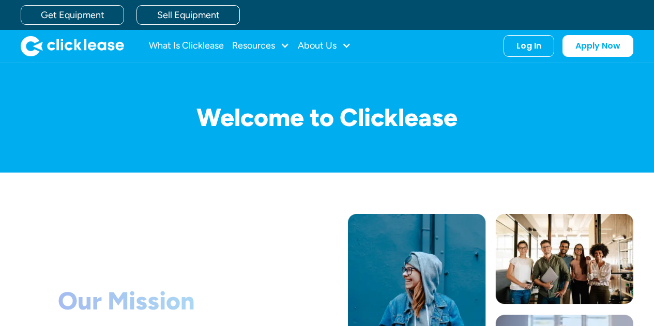 This screenshot has height=326, width=654. Describe the element at coordinates (188, 15) in the screenshot. I see `a: Sell Equipment` at that location.